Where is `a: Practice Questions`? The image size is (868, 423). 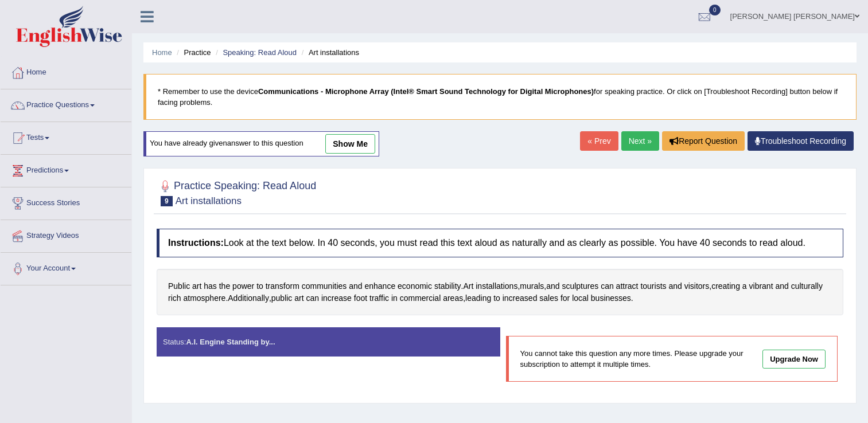
a: Practice Questions is located at coordinates (66, 104).